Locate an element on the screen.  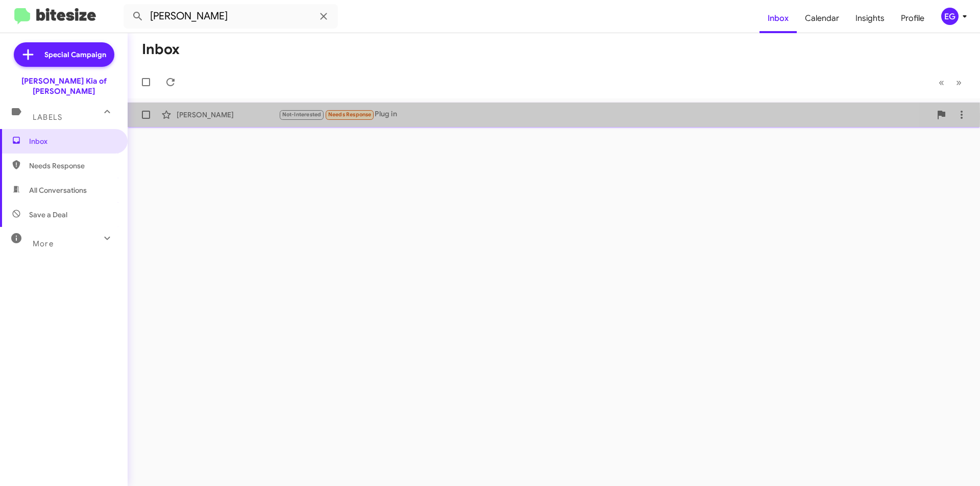
button: Previous is located at coordinates (941, 82).